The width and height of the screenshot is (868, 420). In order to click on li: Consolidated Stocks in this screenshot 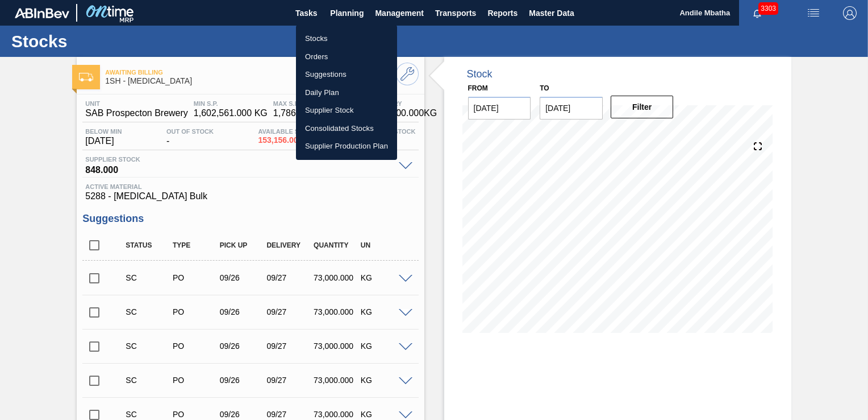, I will do `click(347, 128)`.